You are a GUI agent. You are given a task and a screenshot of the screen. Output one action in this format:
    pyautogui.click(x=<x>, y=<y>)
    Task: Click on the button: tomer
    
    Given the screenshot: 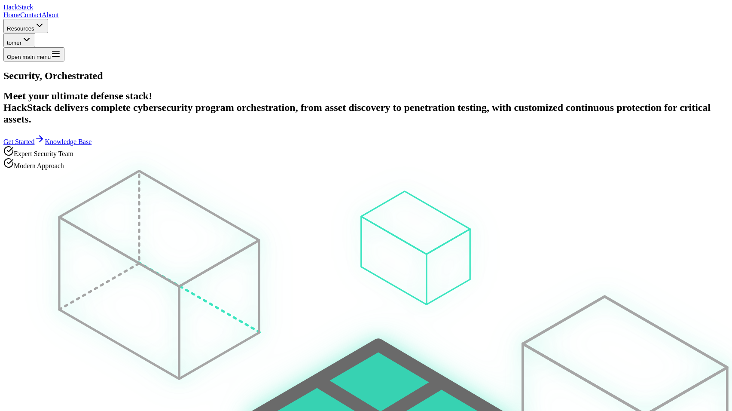 What is the action you would take?
    pyautogui.click(x=19, y=40)
    